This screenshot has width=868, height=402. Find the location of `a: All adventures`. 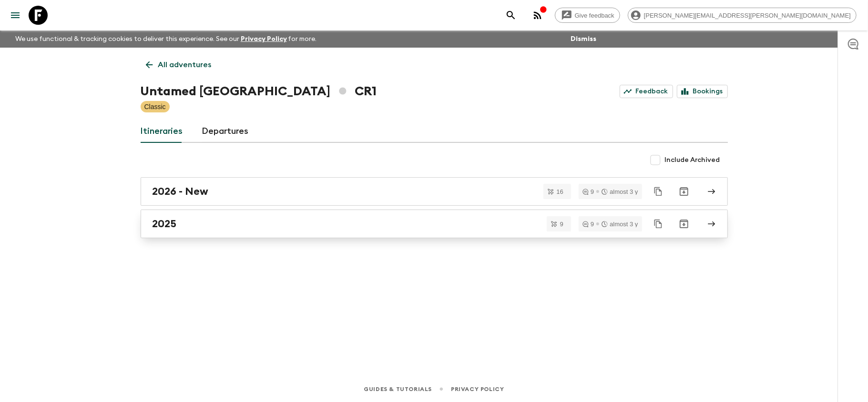

a: All adventures is located at coordinates (179, 65).